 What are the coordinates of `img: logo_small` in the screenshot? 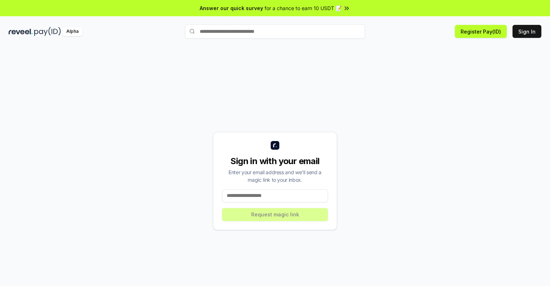 It's located at (275, 145).